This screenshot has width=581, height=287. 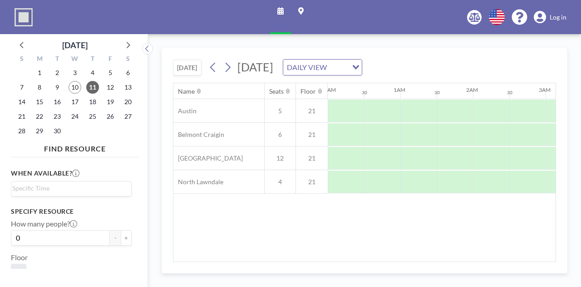 What do you see at coordinates (71, 211) in the screenshot?
I see `h3: Specify resource` at bounding box center [71, 211].